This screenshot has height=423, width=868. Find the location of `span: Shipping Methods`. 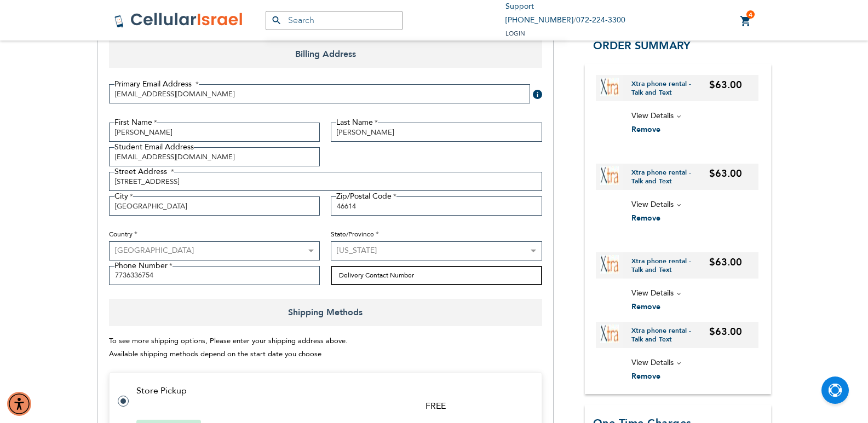

span: Shipping Methods is located at coordinates (325, 313).